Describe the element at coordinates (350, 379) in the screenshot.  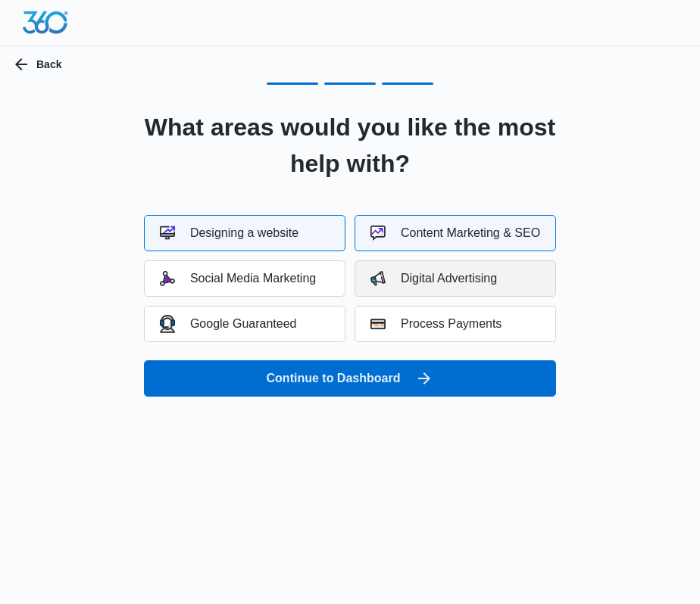
I see `button: Continue to Dashboard` at that location.